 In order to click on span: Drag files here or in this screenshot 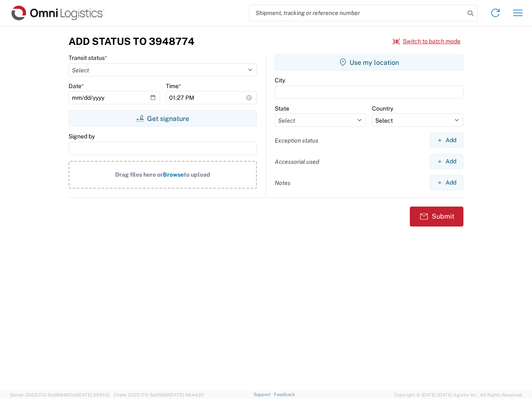, I will do `click(139, 174)`.